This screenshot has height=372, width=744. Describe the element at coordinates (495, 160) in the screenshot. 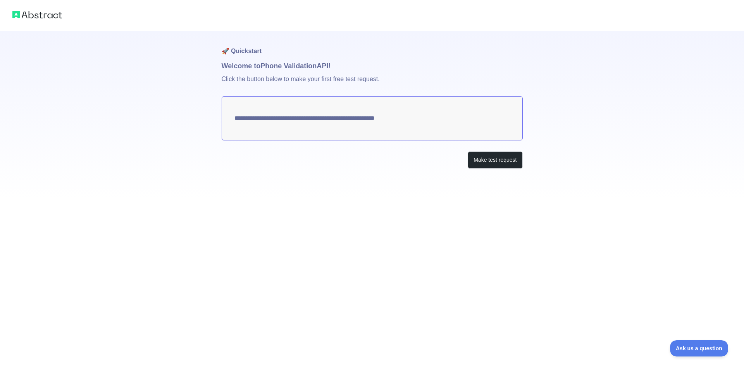

I see `button: Make test request` at that location.